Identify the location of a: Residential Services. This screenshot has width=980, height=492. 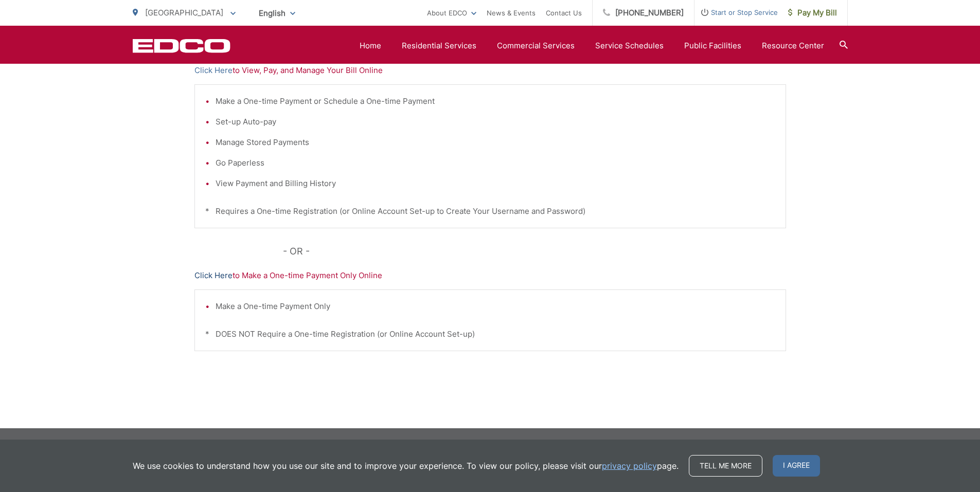
(439, 46).